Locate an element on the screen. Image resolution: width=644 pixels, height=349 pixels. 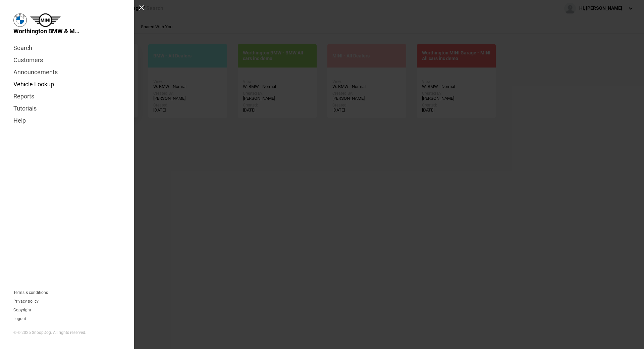
a: Vehicle Lookup is located at coordinates (67, 84).